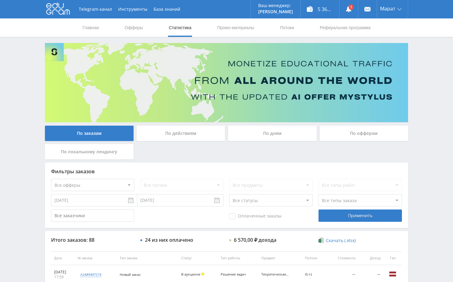 This screenshot has height=282, width=453. Describe the element at coordinates (63, 277) in the screenshot. I see `div: 17:59` at that location.